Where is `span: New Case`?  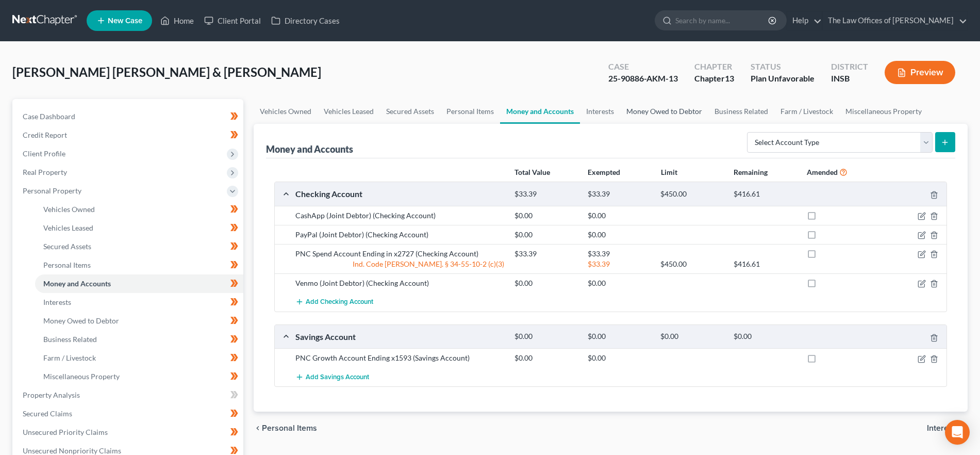 span: New Case is located at coordinates (125, 20).